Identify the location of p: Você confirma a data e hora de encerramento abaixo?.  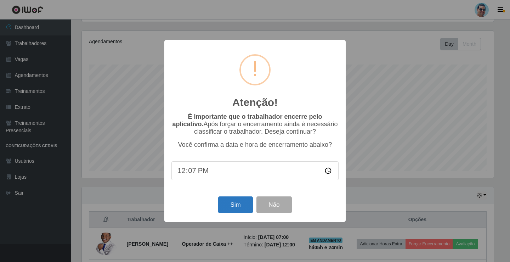
(255, 145).